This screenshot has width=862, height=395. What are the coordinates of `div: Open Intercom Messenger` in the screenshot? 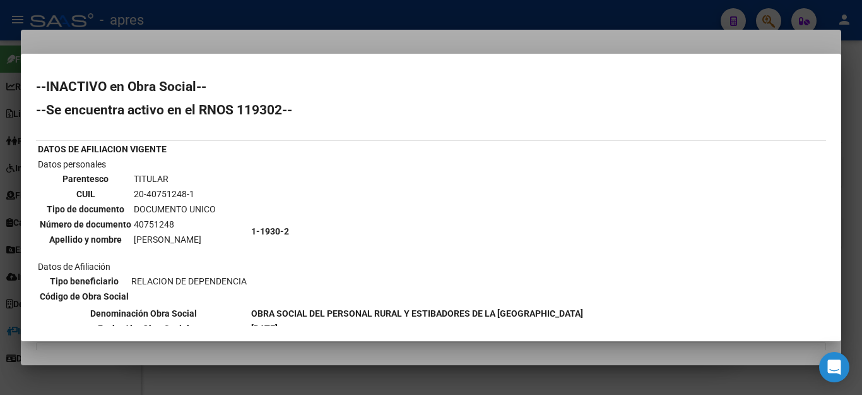 It's located at (835, 367).